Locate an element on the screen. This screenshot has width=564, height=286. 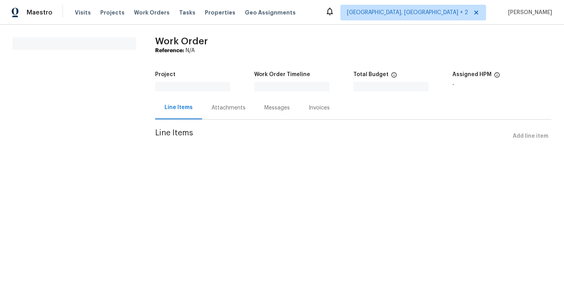
div: Invoices is located at coordinates (319, 108).